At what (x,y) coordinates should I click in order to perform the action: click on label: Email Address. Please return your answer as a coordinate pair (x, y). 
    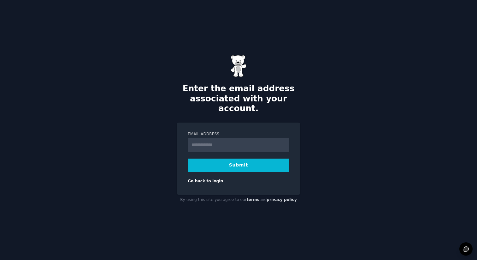
    Looking at the image, I should click on (239, 134).